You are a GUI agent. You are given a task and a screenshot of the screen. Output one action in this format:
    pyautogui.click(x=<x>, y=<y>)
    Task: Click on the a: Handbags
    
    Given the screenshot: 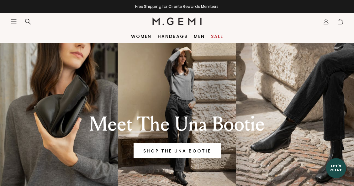 What is the action you would take?
    pyautogui.click(x=172, y=36)
    